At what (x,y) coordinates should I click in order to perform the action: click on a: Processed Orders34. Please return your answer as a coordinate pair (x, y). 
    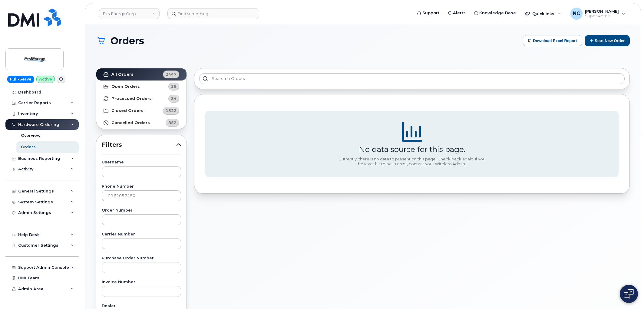
    Looking at the image, I should click on (141, 98).